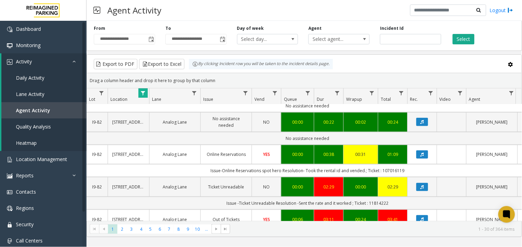  What do you see at coordinates (44, 78) in the screenshot?
I see `a: Daily Activity` at bounding box center [44, 78].